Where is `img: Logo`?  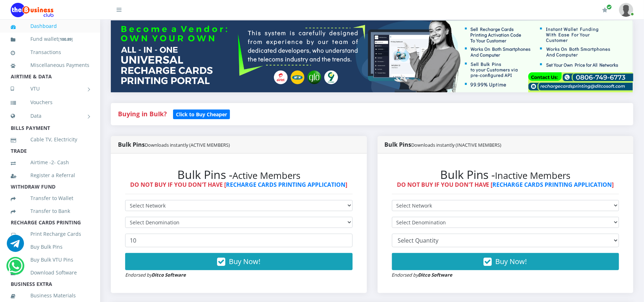
img: Logo is located at coordinates (32, 10).